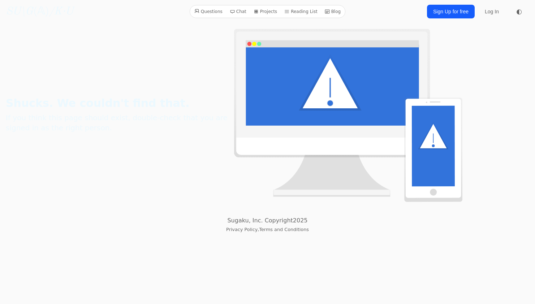 Image resolution: width=535 pixels, height=304 pixels. Describe the element at coordinates (265, 12) in the screenshot. I see `a: Projects` at that location.